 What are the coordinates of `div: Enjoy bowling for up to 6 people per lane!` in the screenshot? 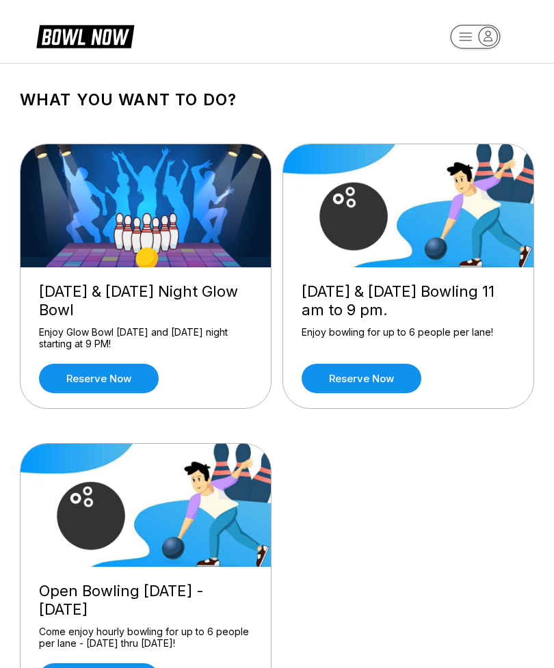 It's located at (408, 338).